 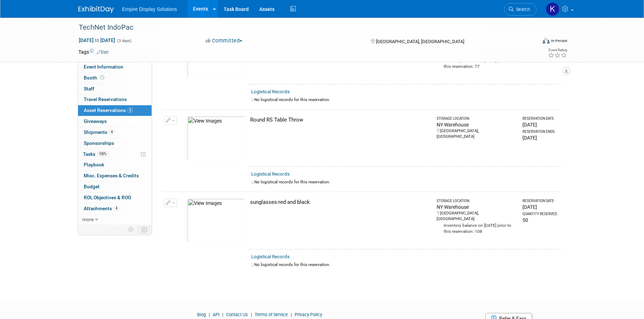 I want to click on div: Round RS Table Throw, so click(x=340, y=120).